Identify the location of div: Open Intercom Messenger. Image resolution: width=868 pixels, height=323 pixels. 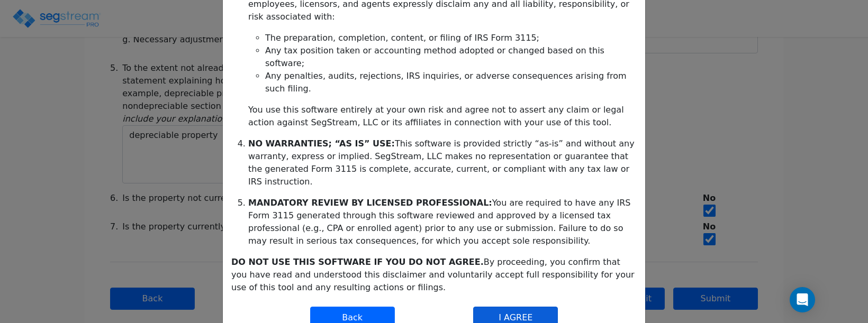
(802, 300).